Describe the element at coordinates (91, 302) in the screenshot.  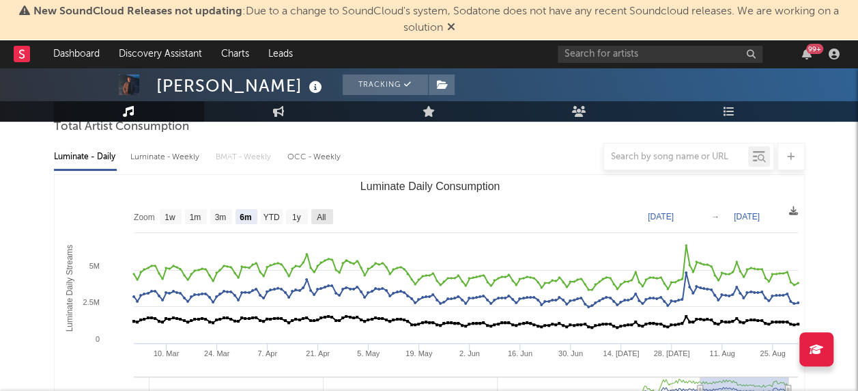
I see `text: 2.5M` at that location.